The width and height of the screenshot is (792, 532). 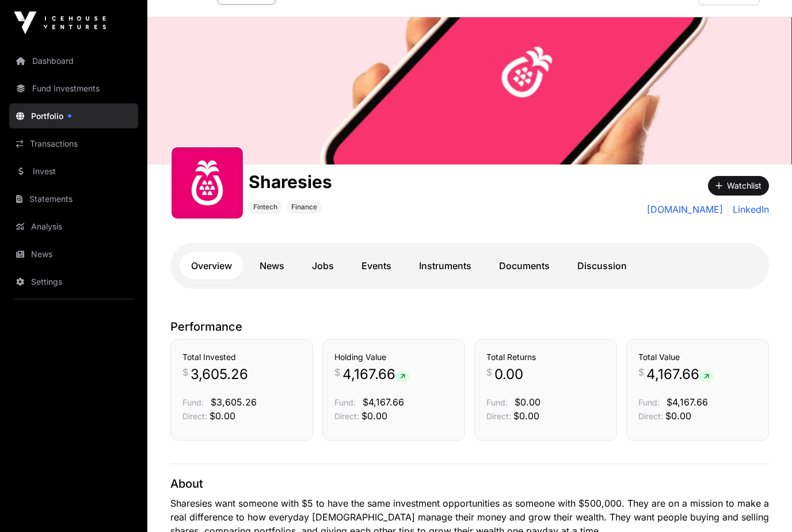 What do you see at coordinates (290, 182) in the screenshot?
I see `h1: Sharesies` at bounding box center [290, 182].